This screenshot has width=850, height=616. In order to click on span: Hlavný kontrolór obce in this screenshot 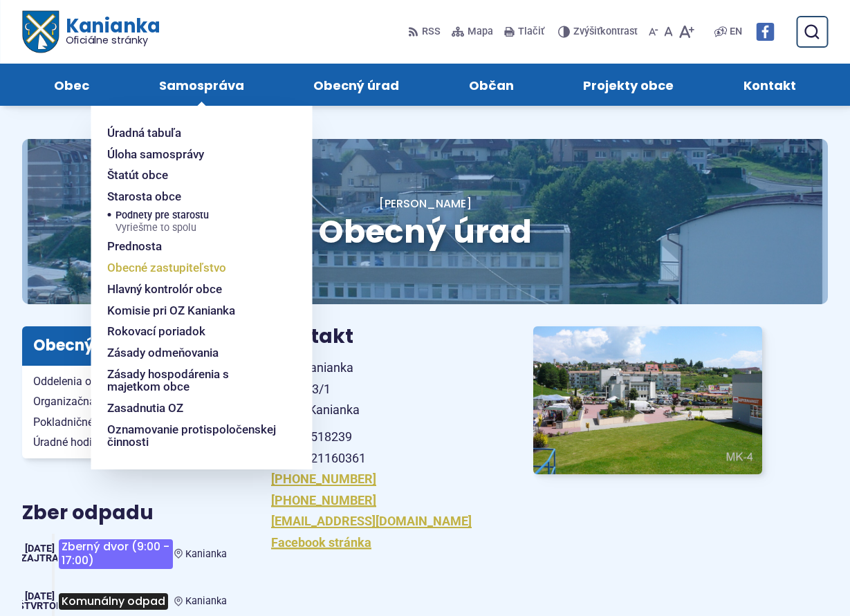, I will do `click(165, 289)`.